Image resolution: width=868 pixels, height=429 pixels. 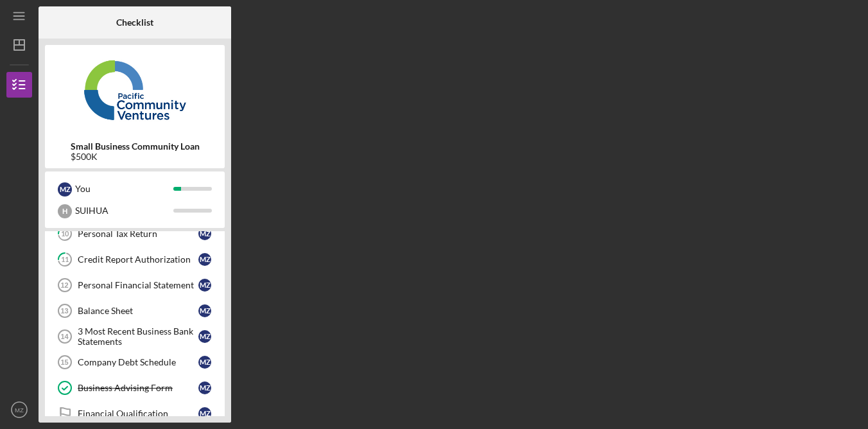 I want to click on a: 11Credit Report AuthorizationMZ, so click(x=135, y=259).